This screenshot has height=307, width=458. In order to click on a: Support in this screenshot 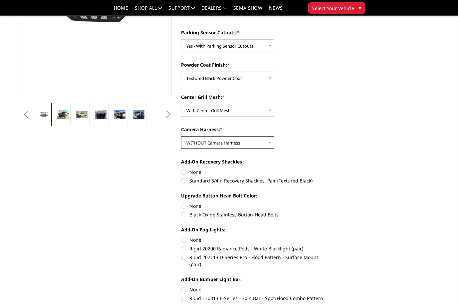, I will do `click(181, 10)`.